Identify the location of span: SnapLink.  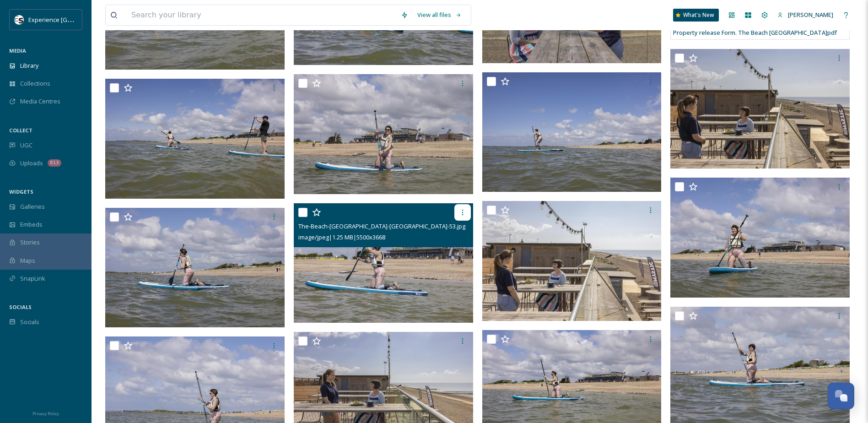
(33, 279).